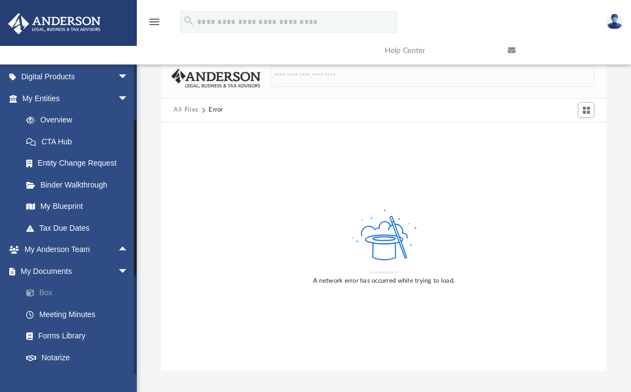 This screenshot has width=631, height=392. I want to click on input: Search files and folders, so click(432, 77).